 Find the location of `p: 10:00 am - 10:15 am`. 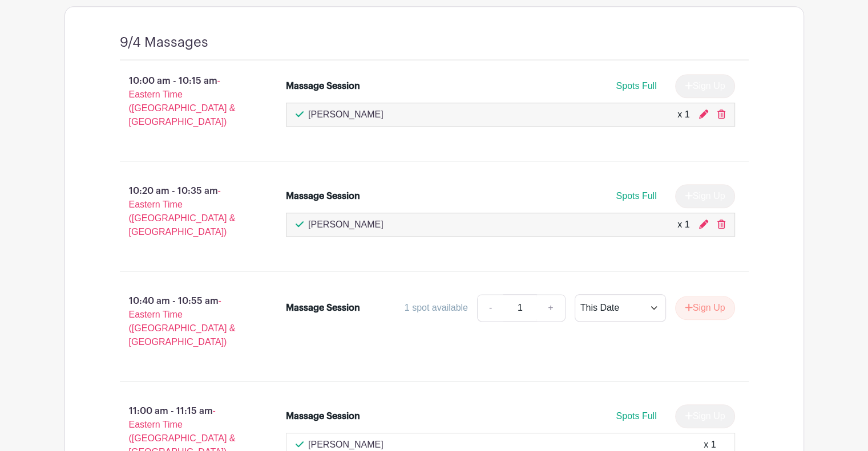

p: 10:00 am - 10:15 am is located at coordinates (185, 102).